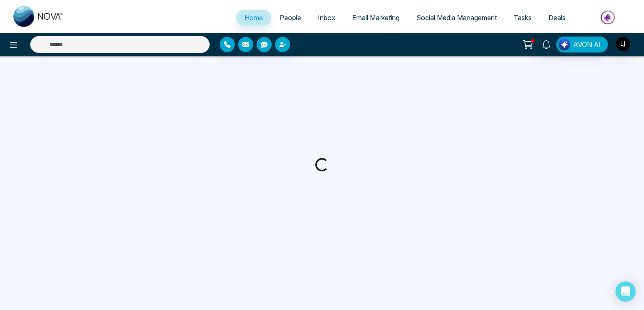 The image size is (644, 310). I want to click on div: Open Intercom Messenger, so click(626, 291).